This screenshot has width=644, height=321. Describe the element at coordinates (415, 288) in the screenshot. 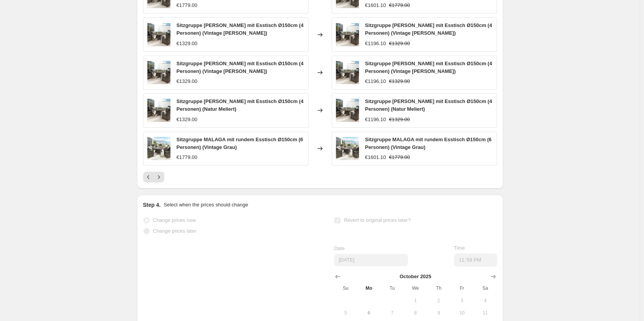

I see `th: Wednesday` at that location.